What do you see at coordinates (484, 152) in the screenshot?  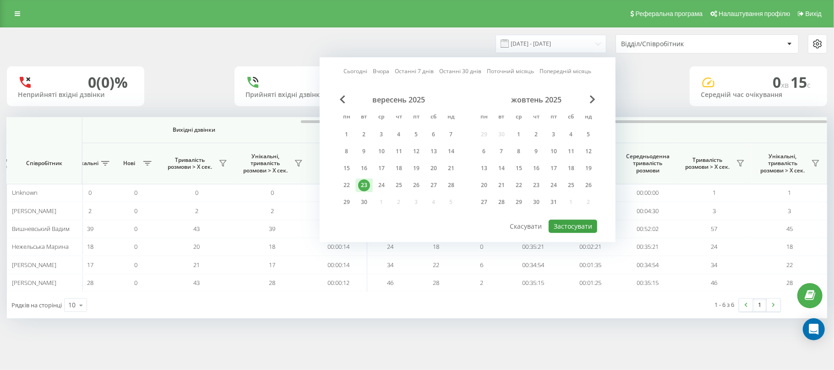 I see `div: пн 6 жовт 2025 р.` at bounding box center [484, 152].